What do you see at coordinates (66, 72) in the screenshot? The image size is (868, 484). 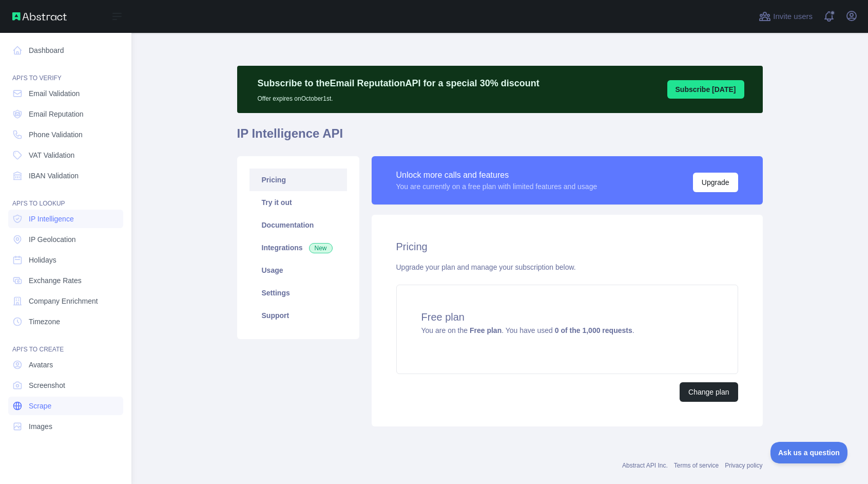 I see `div: API'S TO VERIFY` at bounding box center [66, 72].